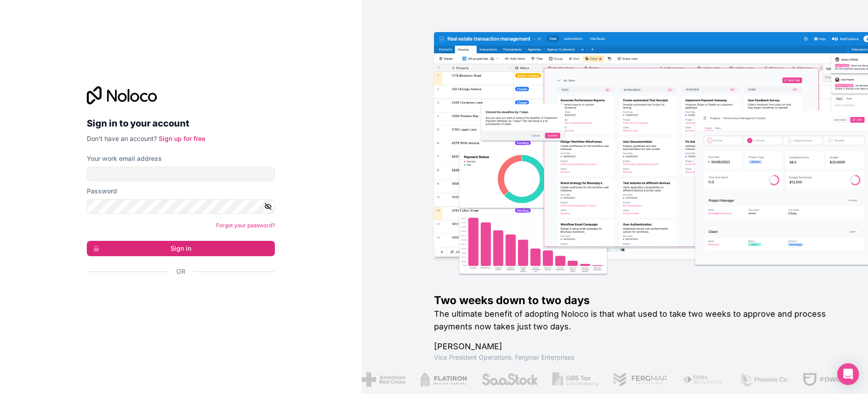 This screenshot has height=394, width=868. What do you see at coordinates (637, 358) in the screenshot?
I see `h1: Vice President Operations , Fergmar Enterprises` at bounding box center [637, 358].